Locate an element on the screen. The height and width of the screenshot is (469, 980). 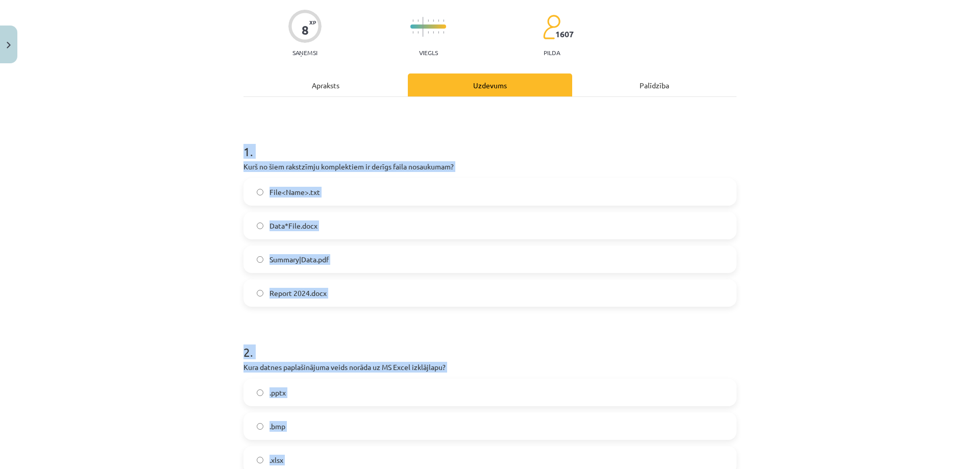
span: File<Name>.txt is located at coordinates (295, 192).